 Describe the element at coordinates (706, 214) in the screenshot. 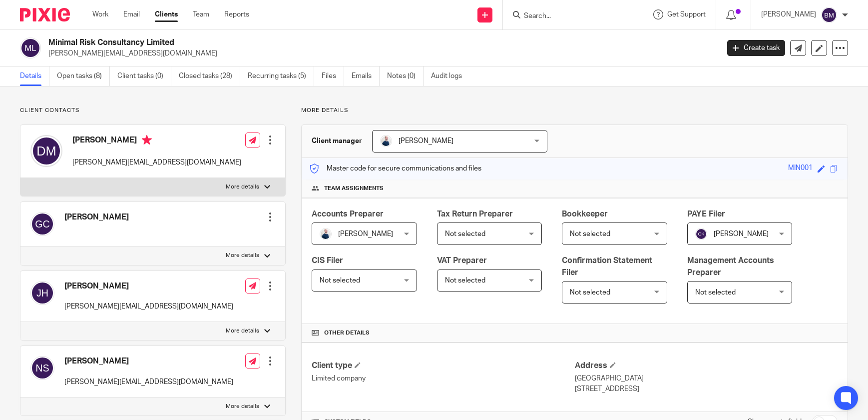

I see `span: PAYE Filer` at that location.